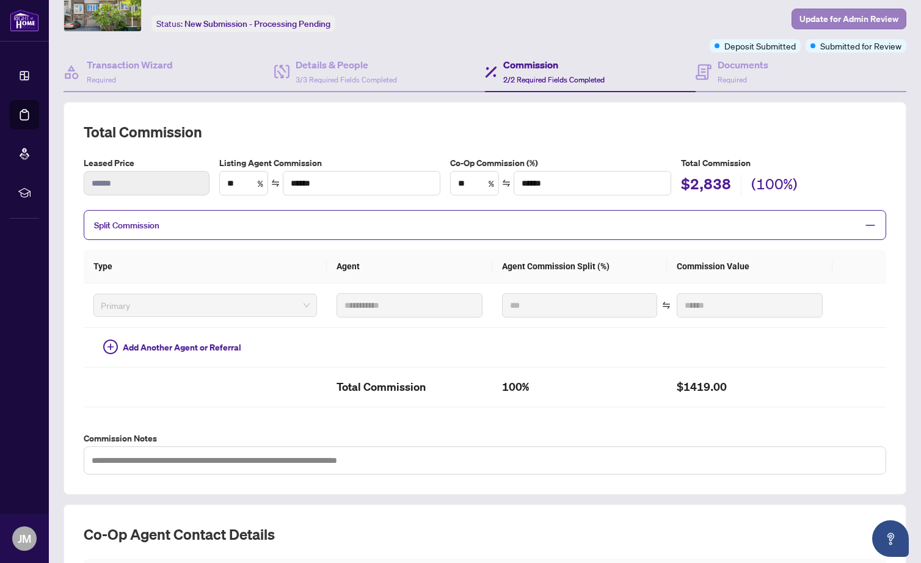 Image resolution: width=921 pixels, height=563 pixels. What do you see at coordinates (126, 225) in the screenshot?
I see `span: Split Commission` at bounding box center [126, 225].